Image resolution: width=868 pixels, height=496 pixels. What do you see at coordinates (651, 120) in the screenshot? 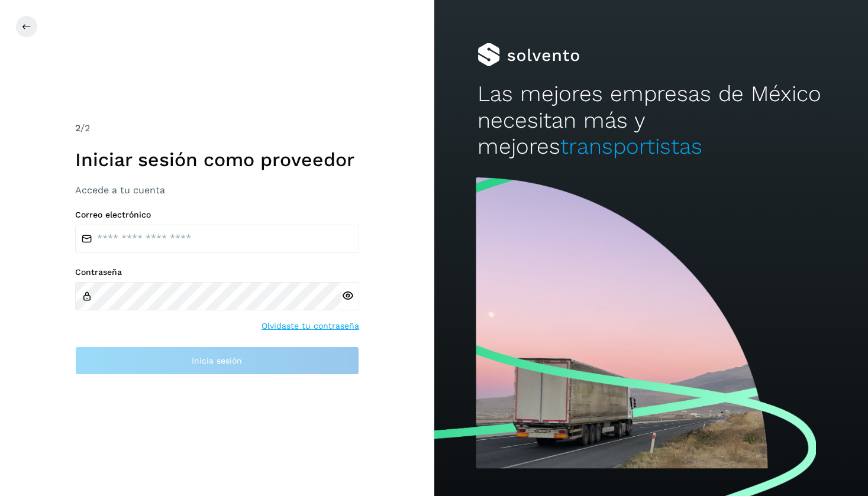
I see `h2: Las mejores empresas de México necesitan más y mejores` at bounding box center [651, 120].